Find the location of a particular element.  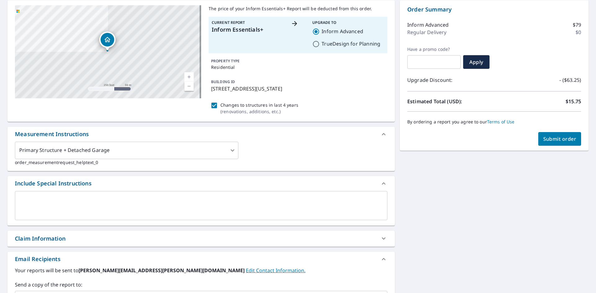

label: Send a copy of the report to: is located at coordinates (201, 285).